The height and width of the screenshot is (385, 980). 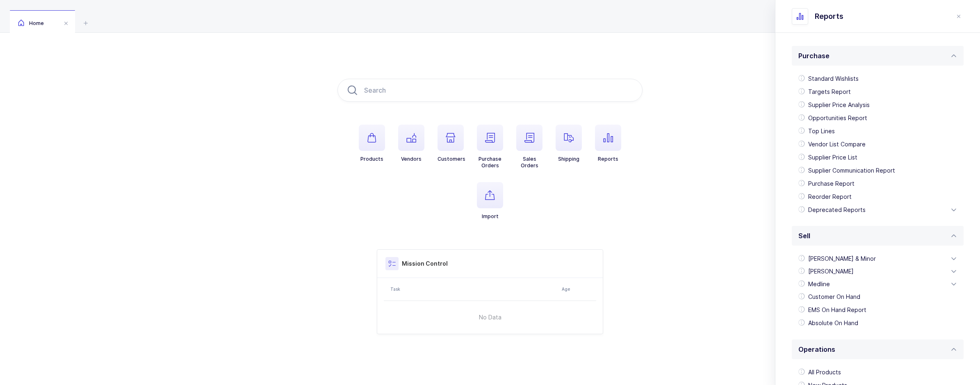 I want to click on div: Customer On Hand, so click(x=878, y=297).